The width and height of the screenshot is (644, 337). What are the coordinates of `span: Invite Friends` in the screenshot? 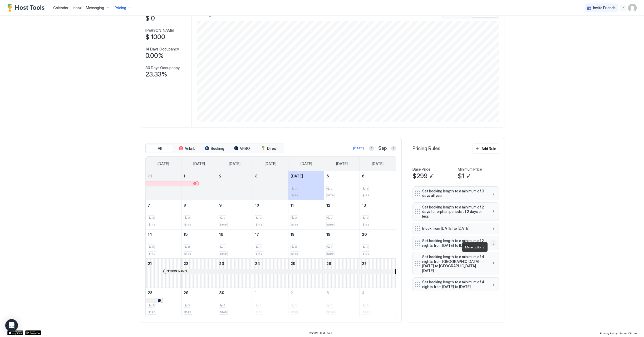 It's located at (604, 8).